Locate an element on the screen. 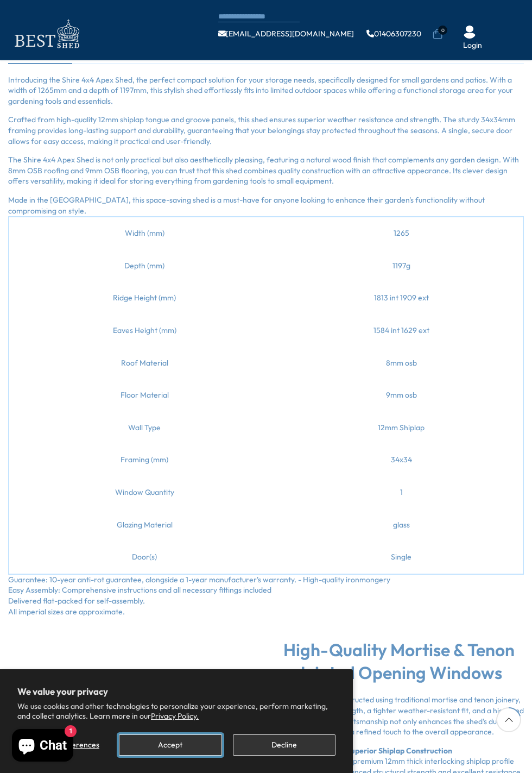 The width and height of the screenshot is (532, 773). td: glass is located at coordinates (401, 525).